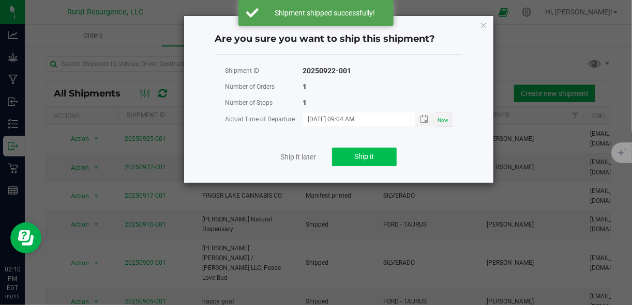 Image resolution: width=632 pixels, height=305 pixels. Describe the element at coordinates (264, 119) in the screenshot. I see `div: Actual Time of Departure` at that location.